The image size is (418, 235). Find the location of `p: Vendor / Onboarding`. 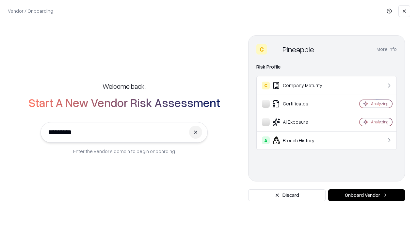

p: Vendor / Onboarding is located at coordinates (30, 11).